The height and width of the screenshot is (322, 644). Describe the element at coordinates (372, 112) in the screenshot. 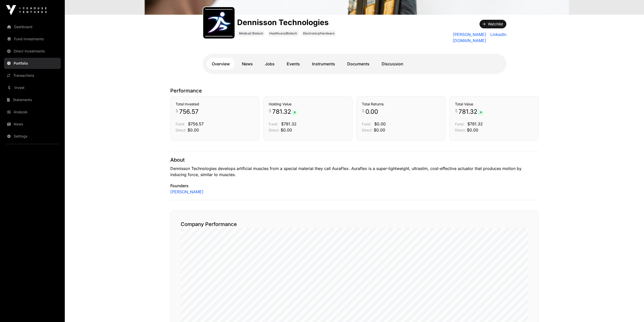

I see `span: 0.00` at that location.